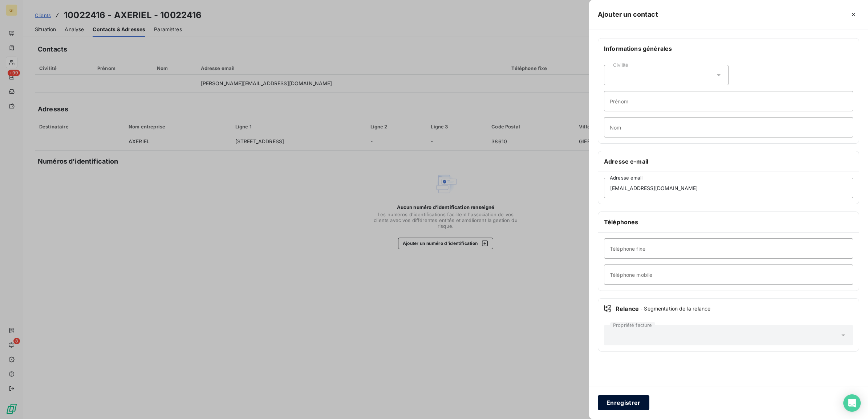 The image size is (868, 419). What do you see at coordinates (628, 15) in the screenshot?
I see `h5: Ajouter un contact` at bounding box center [628, 15].